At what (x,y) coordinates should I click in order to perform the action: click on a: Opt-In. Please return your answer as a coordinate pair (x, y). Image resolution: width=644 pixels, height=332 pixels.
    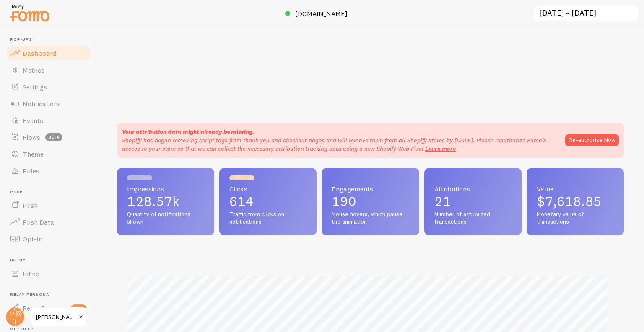
    Looking at the image, I should click on (48, 239).